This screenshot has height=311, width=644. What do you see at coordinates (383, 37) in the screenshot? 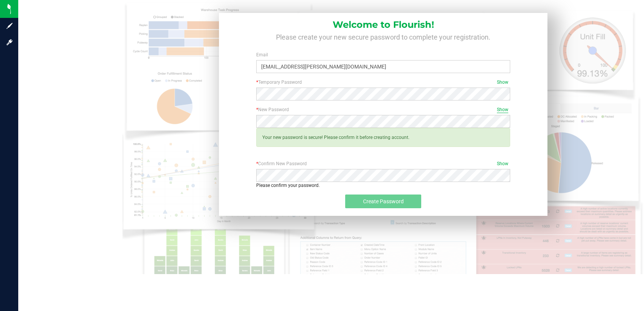
I see `span: Please create your new secure password to complete your registration.` at bounding box center [383, 37].